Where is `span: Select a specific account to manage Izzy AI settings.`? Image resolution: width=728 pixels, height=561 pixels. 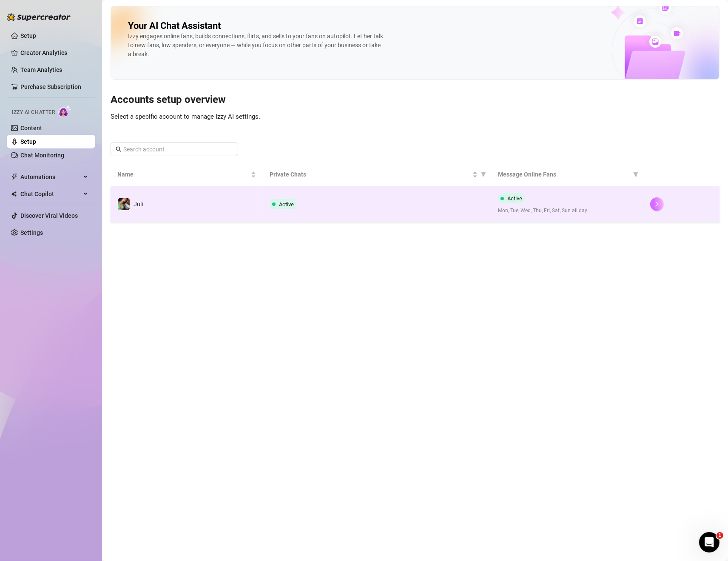 span: Select a specific account to manage Izzy AI settings. is located at coordinates (185, 116).